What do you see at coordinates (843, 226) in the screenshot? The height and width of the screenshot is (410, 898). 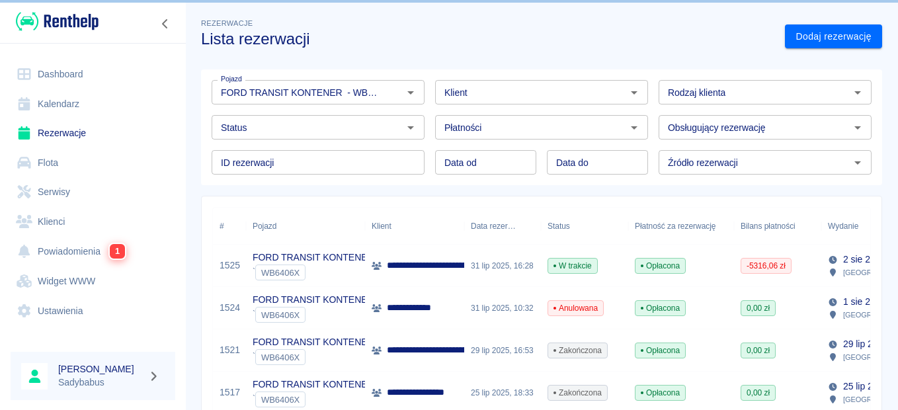 I see `div: Wydanie` at bounding box center [843, 226].